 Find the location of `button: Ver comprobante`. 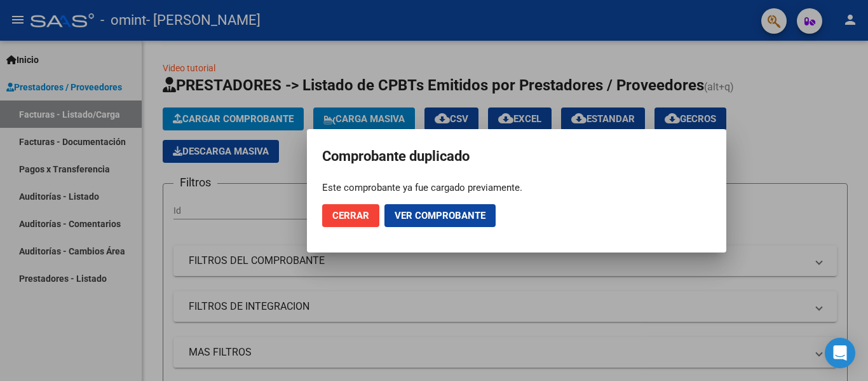

button: Ver comprobante is located at coordinates (440, 216).